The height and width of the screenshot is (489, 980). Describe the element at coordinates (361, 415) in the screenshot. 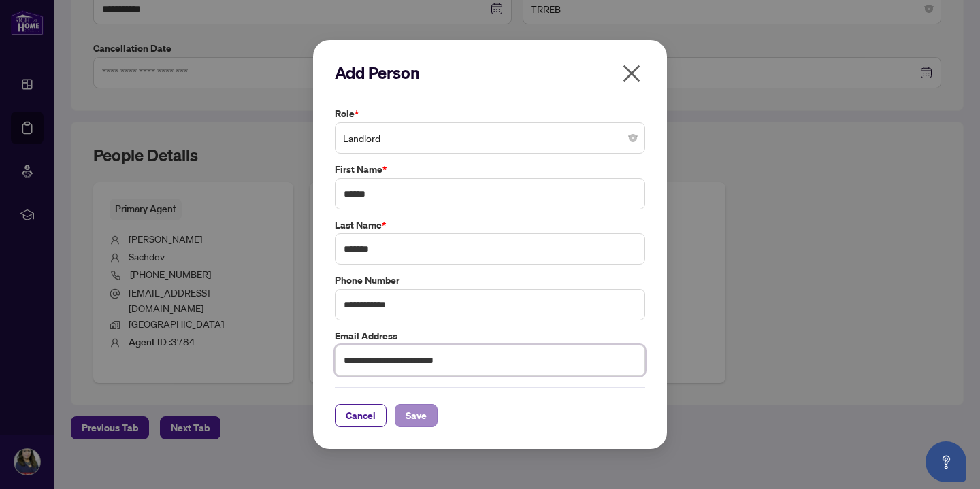

I see `span: Cancel` at that location.